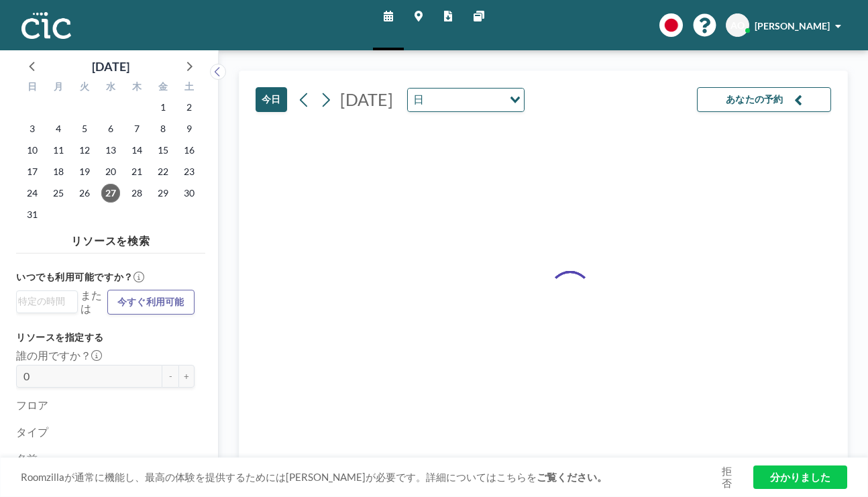 Image resolution: width=868 pixels, height=497 pixels. Describe the element at coordinates (111, 172) in the screenshot. I see `span: 2025年8月20日水曜日` at that location.